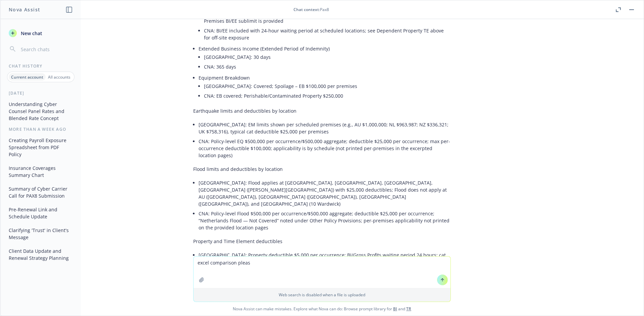 Image resolution: width=644 pixels, height=316 pixels. I want to click on button: Creating Payroll Exposure Spreadsheet from PDF Policy, so click(41, 147).